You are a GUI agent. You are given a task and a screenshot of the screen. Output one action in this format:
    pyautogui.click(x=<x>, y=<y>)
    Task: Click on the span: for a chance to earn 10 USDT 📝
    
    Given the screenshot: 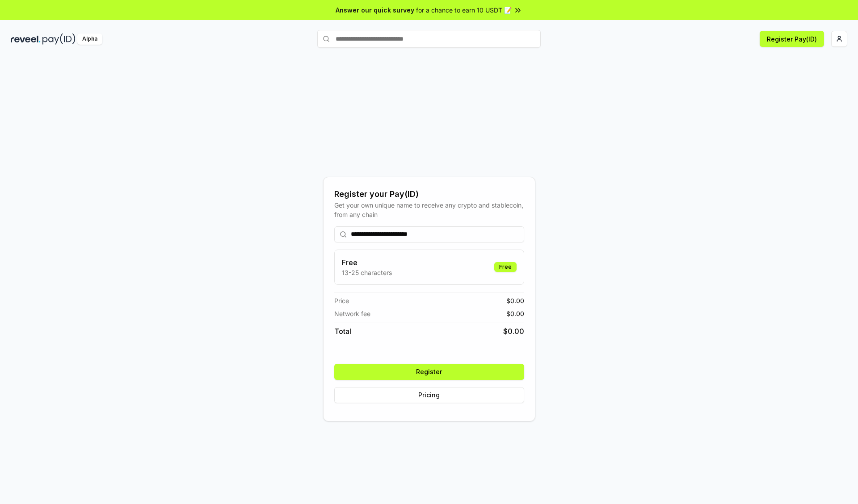 What is the action you would take?
    pyautogui.click(x=464, y=10)
    